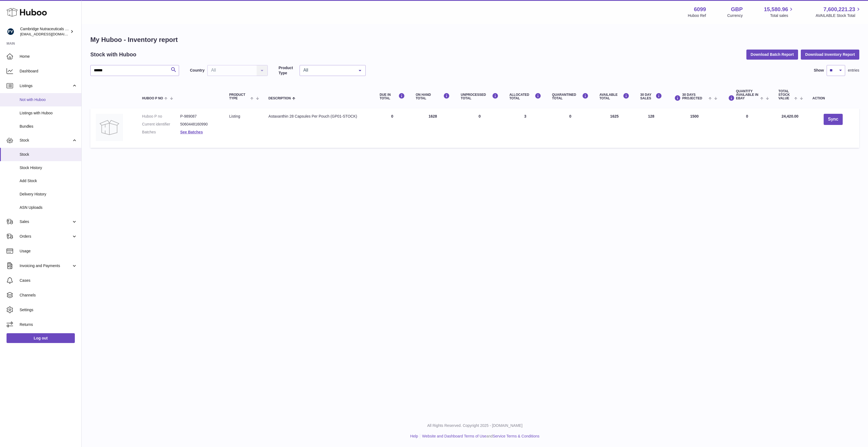 This screenshot has width=868, height=447. I want to click on a: 7,600,221.23 AVAILABLE Stock Total, so click(839, 12).